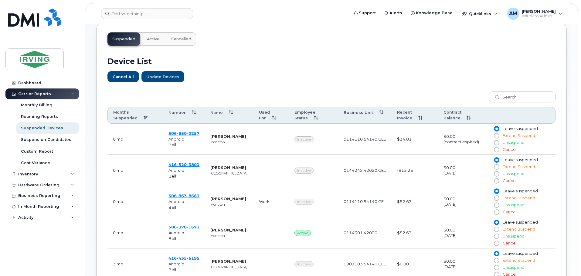 The height and width of the screenshot is (276, 581). What do you see at coordinates (193, 165) in the screenshot?
I see `span: 3801` at bounding box center [193, 165].